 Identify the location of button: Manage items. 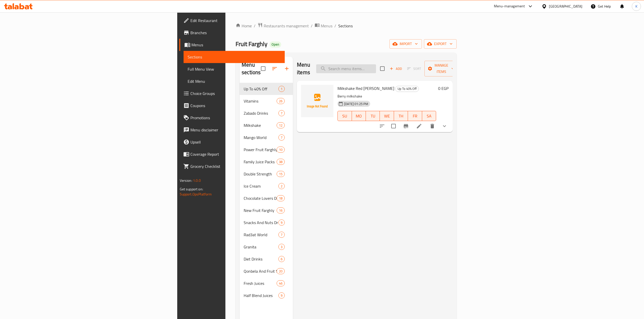
(441, 68).